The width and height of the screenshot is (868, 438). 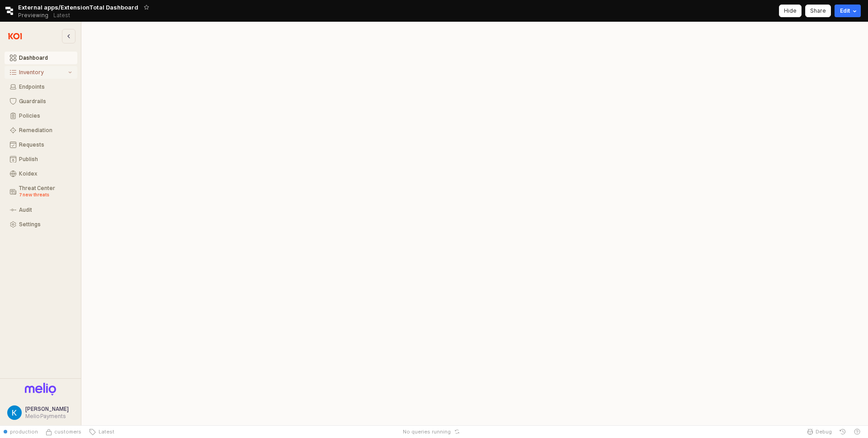 What do you see at coordinates (78, 8) in the screenshot?
I see `span: External apps/ExtensionTotal Dashboard` at bounding box center [78, 8].